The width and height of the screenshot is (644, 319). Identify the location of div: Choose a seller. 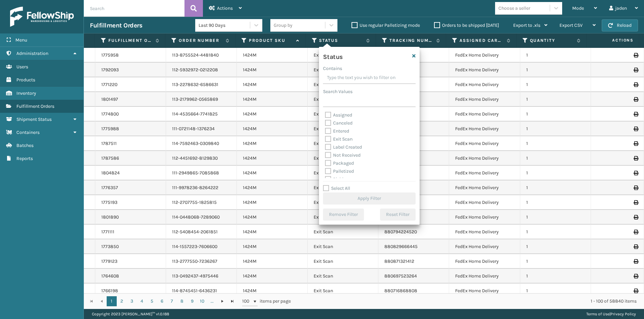
(514, 8).